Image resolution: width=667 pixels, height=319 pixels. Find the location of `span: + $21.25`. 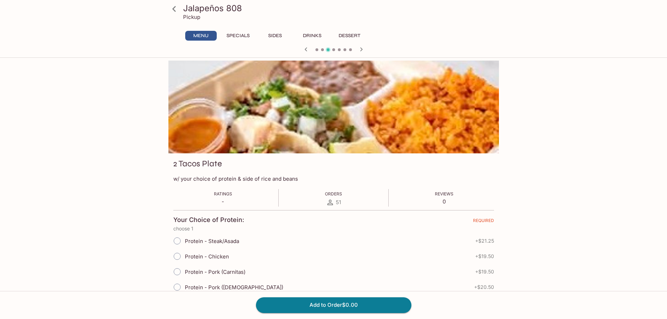

span: + $21.25 is located at coordinates (485, 241).